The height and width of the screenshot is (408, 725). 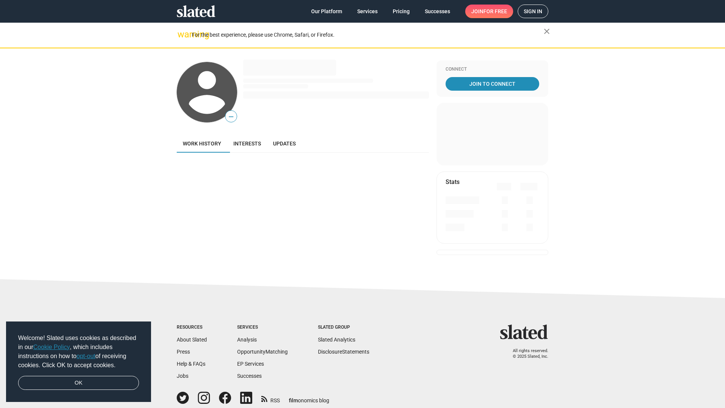 I want to click on mat-icon: warning, so click(x=182, y=34).